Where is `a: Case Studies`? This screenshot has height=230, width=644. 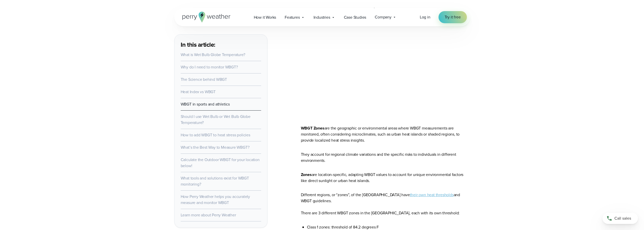
a: Case Studies is located at coordinates (355, 17).